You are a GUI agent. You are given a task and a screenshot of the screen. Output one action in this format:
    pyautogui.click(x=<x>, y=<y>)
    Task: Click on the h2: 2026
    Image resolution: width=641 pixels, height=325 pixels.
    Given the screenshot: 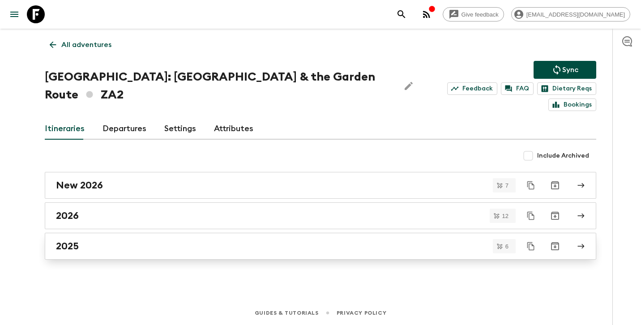 What is the action you would take?
    pyautogui.click(x=67, y=216)
    